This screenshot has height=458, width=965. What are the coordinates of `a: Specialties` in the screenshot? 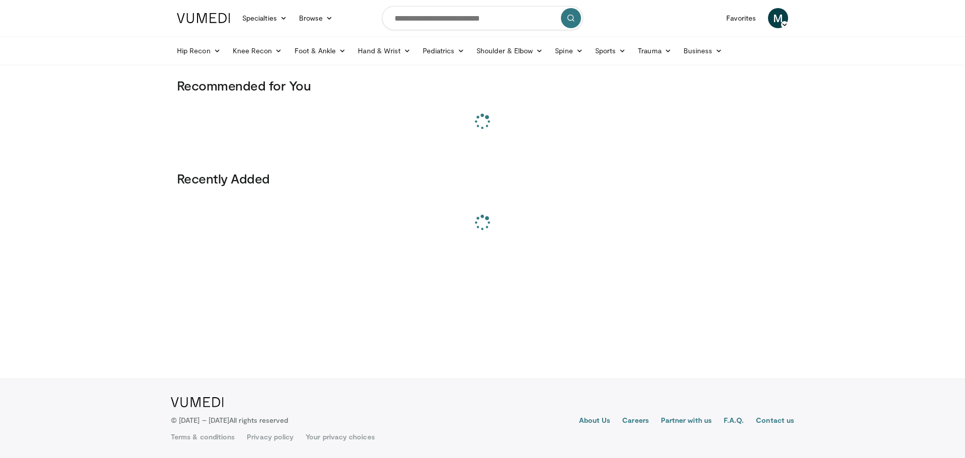 It's located at (264, 18).